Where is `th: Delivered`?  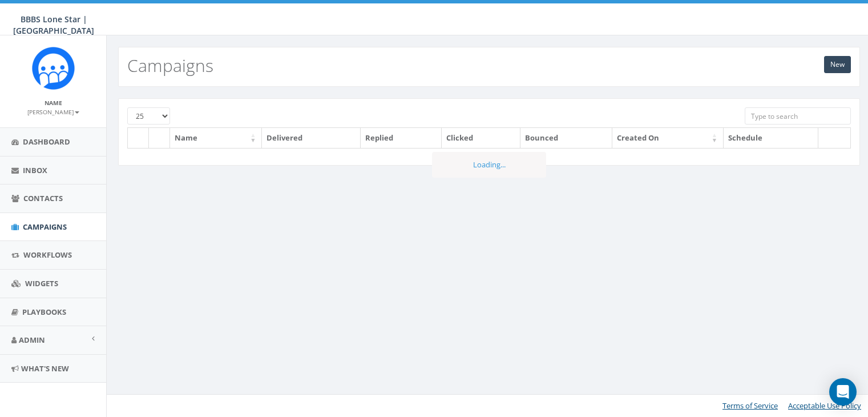 th: Delivered is located at coordinates (311, 138).